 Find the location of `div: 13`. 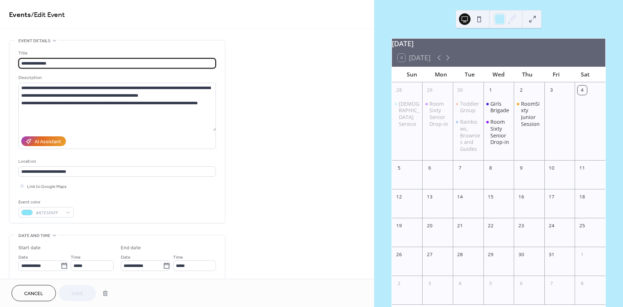

div: 13 is located at coordinates (429, 197).